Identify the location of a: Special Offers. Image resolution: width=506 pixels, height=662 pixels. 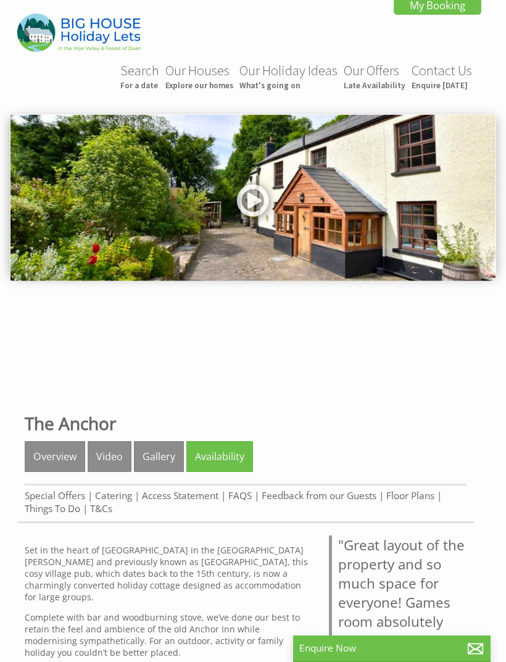
(55, 495).